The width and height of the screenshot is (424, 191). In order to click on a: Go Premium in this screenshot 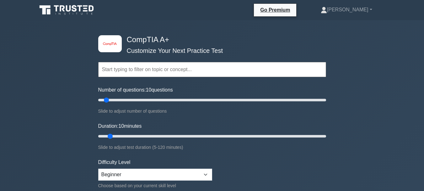, I will do `click(275, 10)`.